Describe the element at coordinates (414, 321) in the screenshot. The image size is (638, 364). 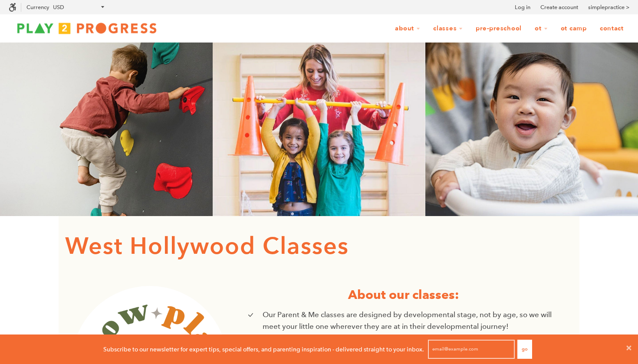
I see `p: Our Parent & Me classes are designed by developmental stage, not by age, so we will meet your lit...` at that location.